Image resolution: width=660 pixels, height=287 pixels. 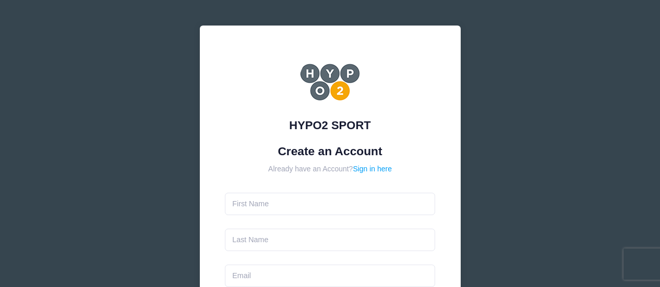 I want to click on a: Sign in here, so click(x=372, y=169).